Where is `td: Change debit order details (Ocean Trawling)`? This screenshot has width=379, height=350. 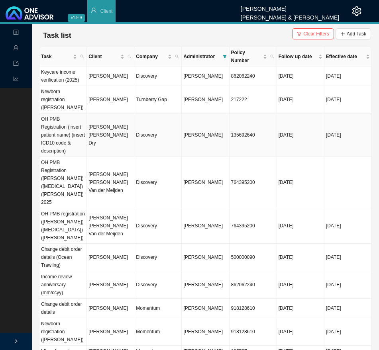 td: Change debit order details (Ocean Trawling) is located at coordinates (63, 257).